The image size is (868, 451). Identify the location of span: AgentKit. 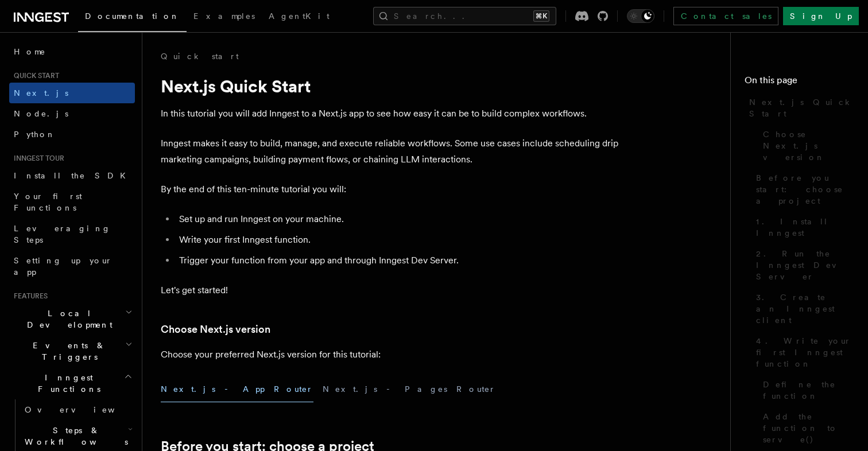
(299, 16).